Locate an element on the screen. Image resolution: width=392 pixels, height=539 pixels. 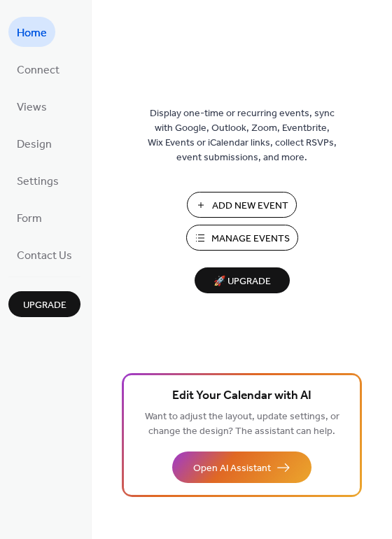
span: Settings is located at coordinates (38, 182).